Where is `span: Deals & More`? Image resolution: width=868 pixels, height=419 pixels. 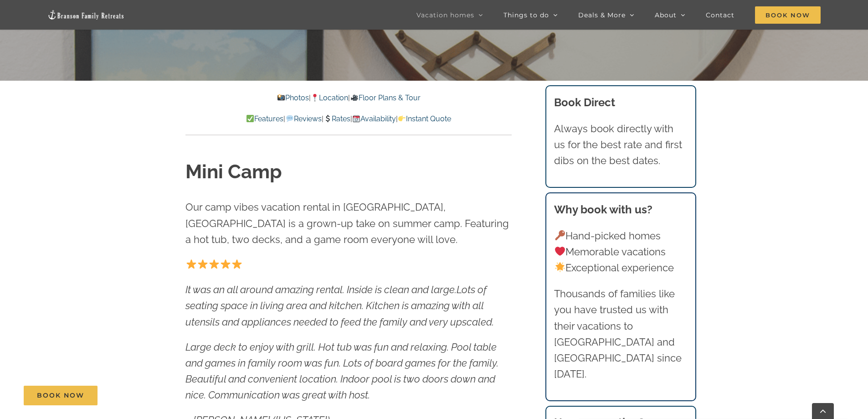
span: Deals & More is located at coordinates (602, 15).